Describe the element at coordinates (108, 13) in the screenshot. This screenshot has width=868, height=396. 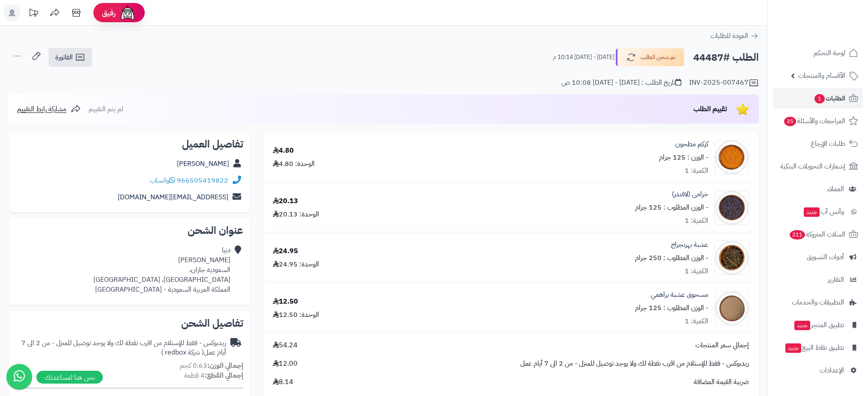
I see `span: رفيق` at that location.